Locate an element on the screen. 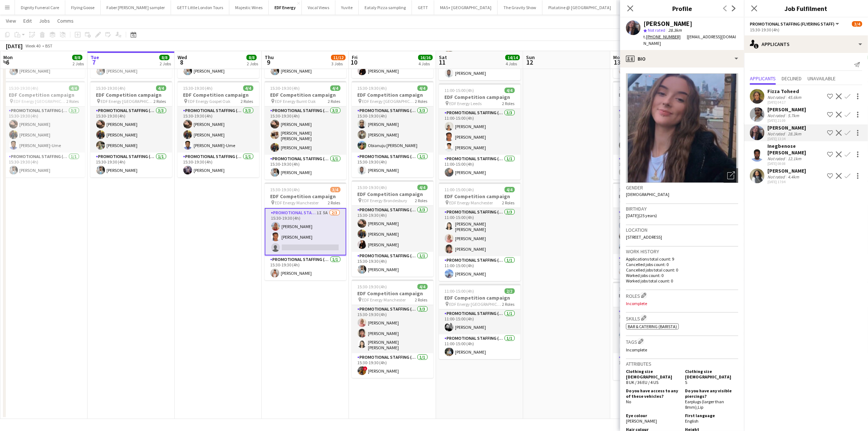 This screenshot has height=431, width=868. h5: First language is located at coordinates (711, 415).